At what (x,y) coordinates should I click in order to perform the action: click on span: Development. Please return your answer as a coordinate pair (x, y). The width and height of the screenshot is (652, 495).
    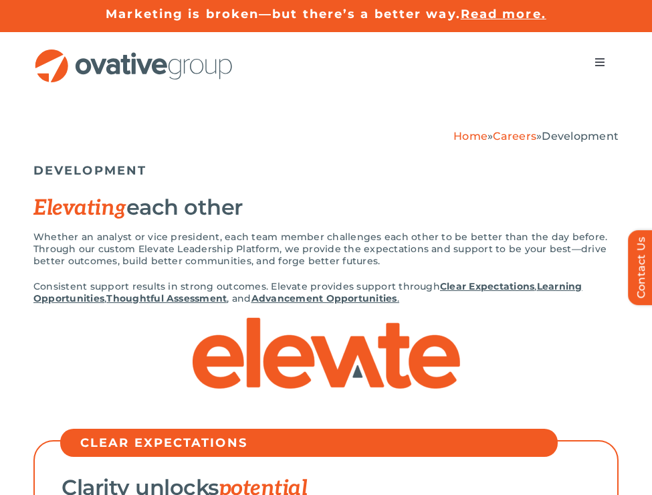
    Looking at the image, I should click on (579, 136).